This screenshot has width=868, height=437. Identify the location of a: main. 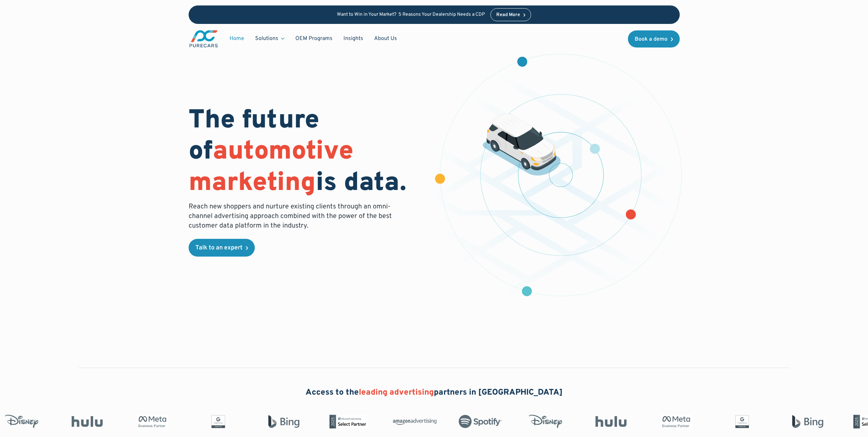
(204, 39).